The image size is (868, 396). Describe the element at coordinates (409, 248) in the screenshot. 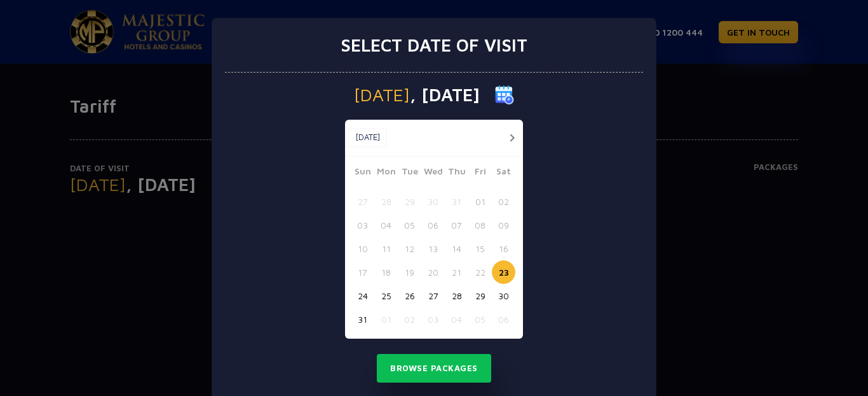

I see `button: 12` at that location.